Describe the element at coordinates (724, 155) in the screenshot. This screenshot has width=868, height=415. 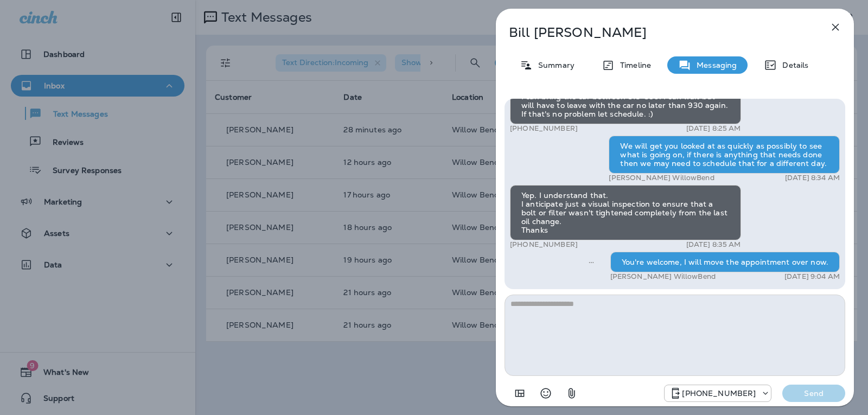
I see `div: We will get you looked at as quickly as possibly to see what is going on, if there is anything th...` at that location.